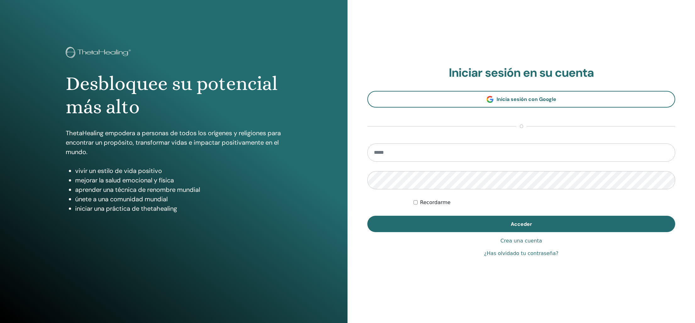  I want to click on a: Crea una cuenta, so click(521, 241).